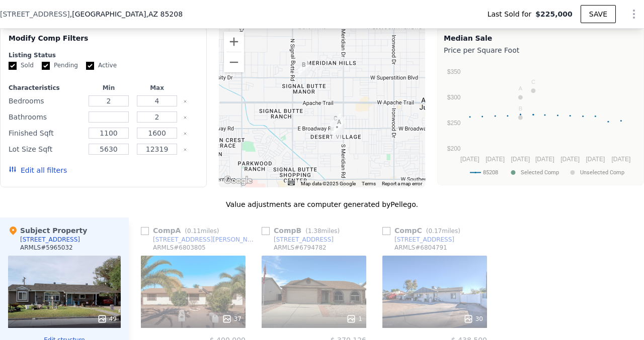 Image resolution: width=644 pixels, height=340 pixels. I want to click on div: Comp C, so click(423, 231).